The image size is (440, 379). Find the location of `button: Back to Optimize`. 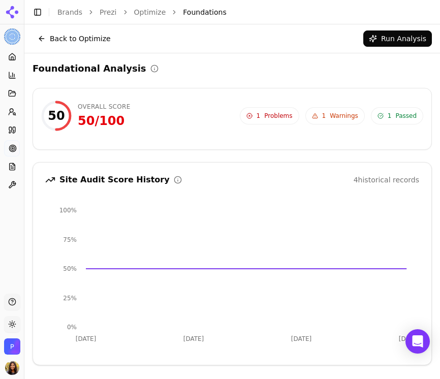

button: Back to Optimize is located at coordinates (74, 39).